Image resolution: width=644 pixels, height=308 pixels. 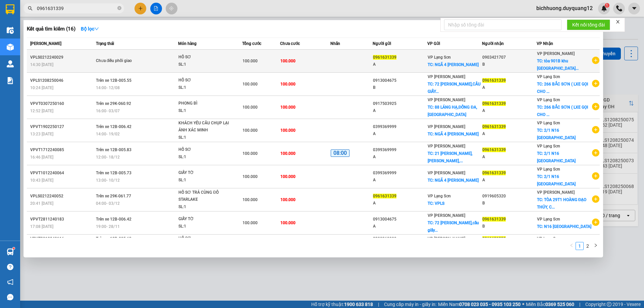 I want to click on span: Trên xe 29K-060.92, so click(x=113, y=104).